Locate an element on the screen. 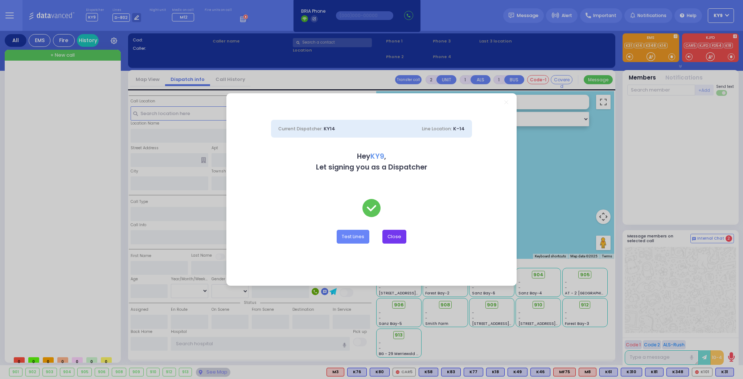 The width and height of the screenshot is (743, 379). span: Line Location: is located at coordinates (437, 128).